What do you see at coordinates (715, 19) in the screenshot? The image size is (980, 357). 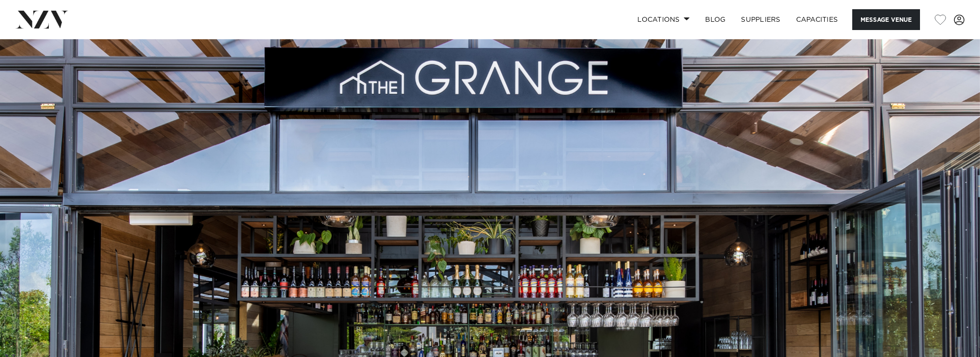 I see `a: BLOG` at bounding box center [715, 19].